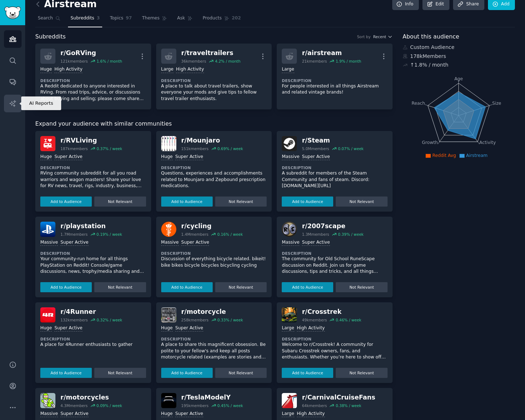 The height and width of the screenshot is (420, 525). I want to click on div: 195k members, so click(195, 406).